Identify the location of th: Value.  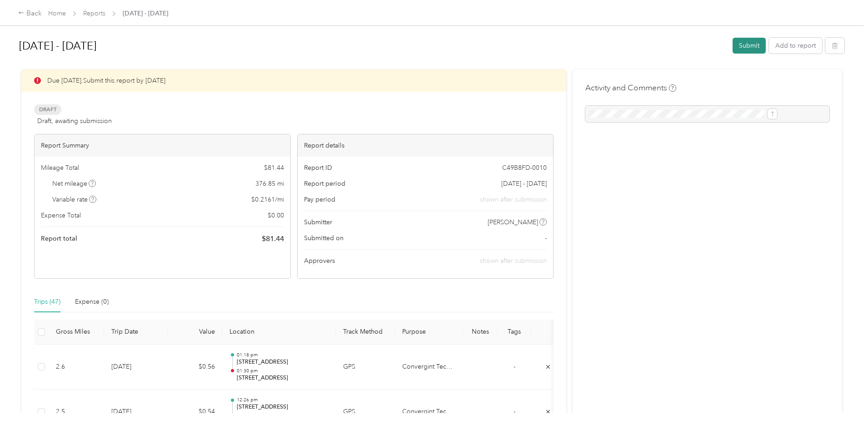
(195, 332).